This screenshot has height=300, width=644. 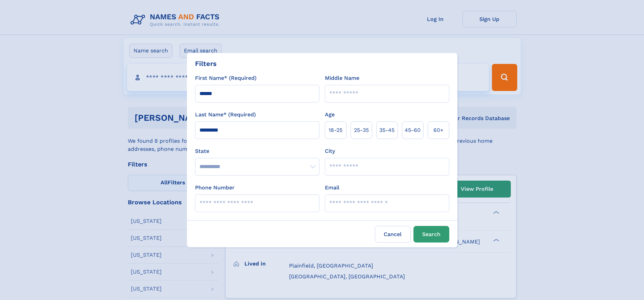 I want to click on label: Phone Number, so click(x=215, y=188).